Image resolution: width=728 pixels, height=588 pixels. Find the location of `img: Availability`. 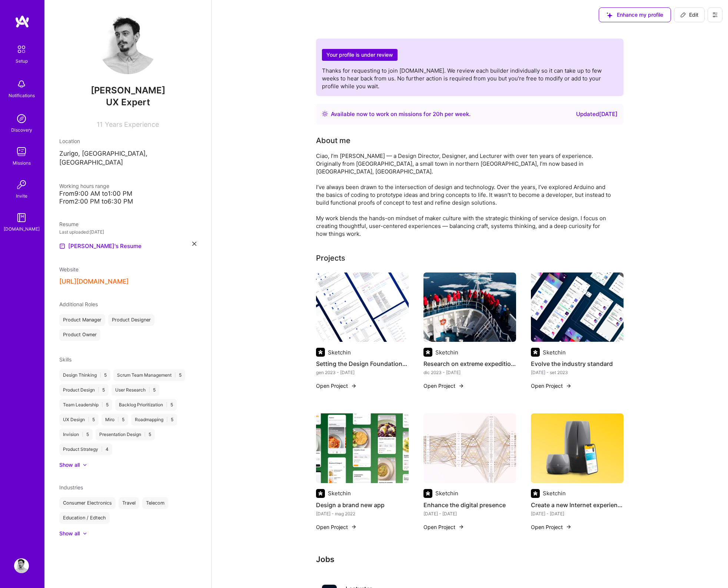

img: Availability is located at coordinates (325, 114).